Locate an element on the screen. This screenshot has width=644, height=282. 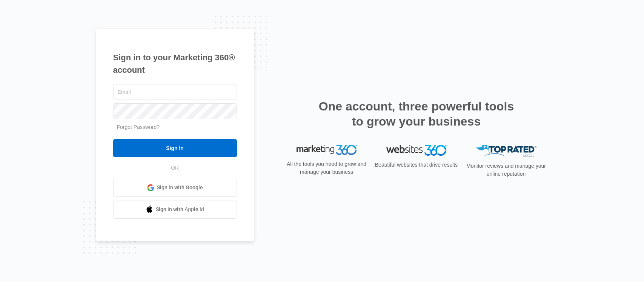
span: Sign in with Apple Id is located at coordinates (180, 209).